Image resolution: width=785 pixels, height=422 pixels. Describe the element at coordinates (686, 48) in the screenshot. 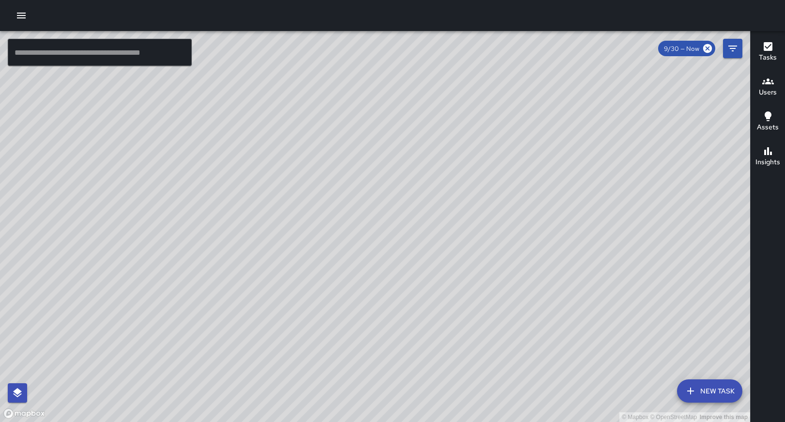

I see `div: 9/30 — Now` at that location.